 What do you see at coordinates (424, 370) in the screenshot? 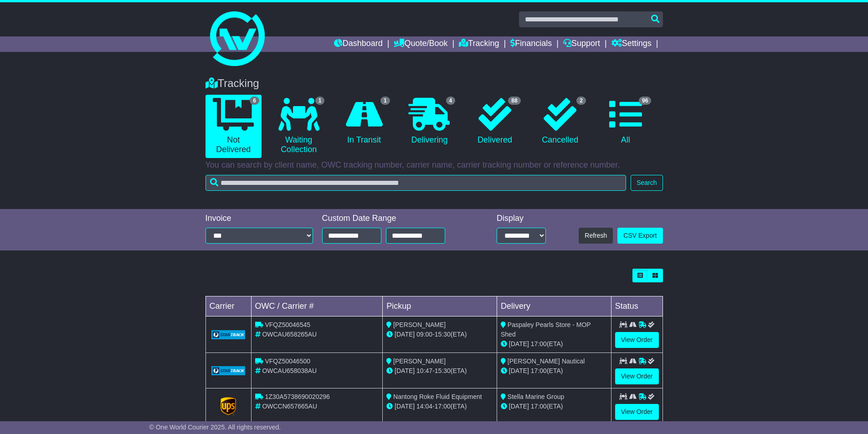
I see `span: 10:47` at bounding box center [424, 370].